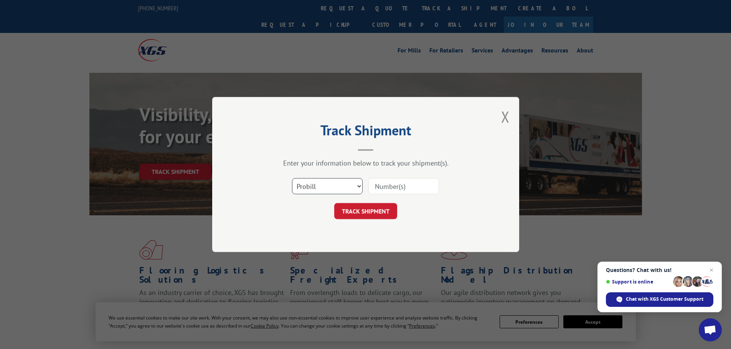 Image resolution: width=731 pixels, height=349 pixels. Describe the element at coordinates (366, 211) in the screenshot. I see `button: TRACK SHIPMENT` at that location.